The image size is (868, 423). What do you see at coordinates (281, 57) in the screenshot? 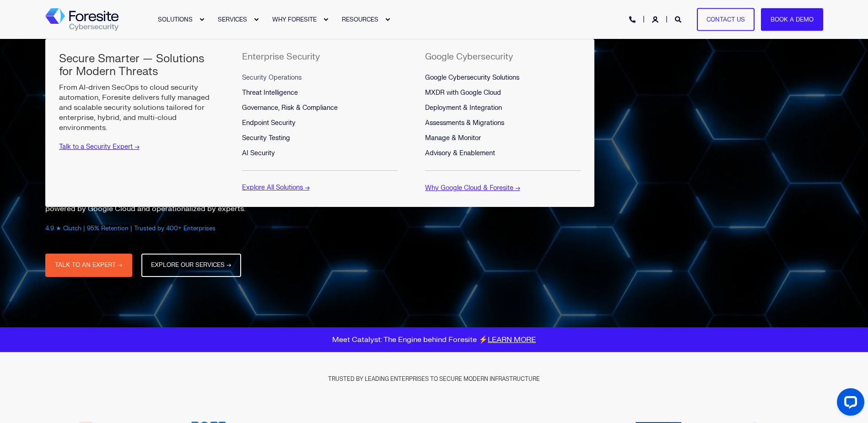
I see `h5: Enterprise Security` at bounding box center [281, 57].